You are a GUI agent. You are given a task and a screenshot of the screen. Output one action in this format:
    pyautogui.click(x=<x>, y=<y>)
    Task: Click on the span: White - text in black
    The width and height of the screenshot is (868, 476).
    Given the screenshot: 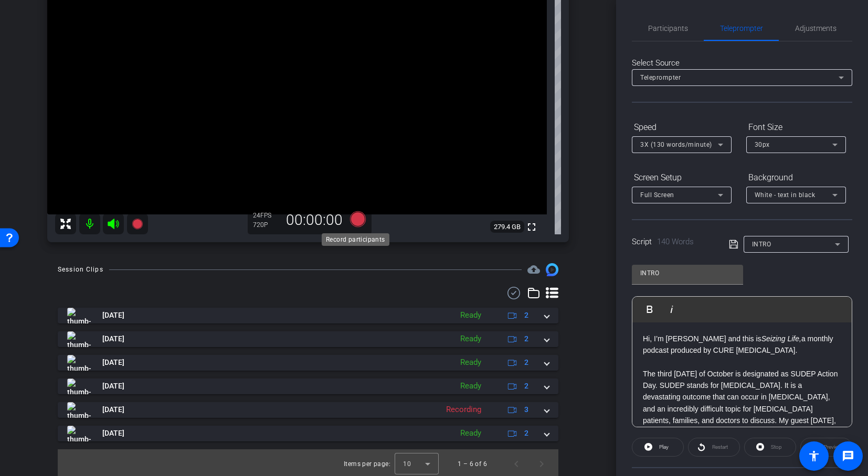 What is the action you would take?
    pyautogui.click(x=785, y=195)
    